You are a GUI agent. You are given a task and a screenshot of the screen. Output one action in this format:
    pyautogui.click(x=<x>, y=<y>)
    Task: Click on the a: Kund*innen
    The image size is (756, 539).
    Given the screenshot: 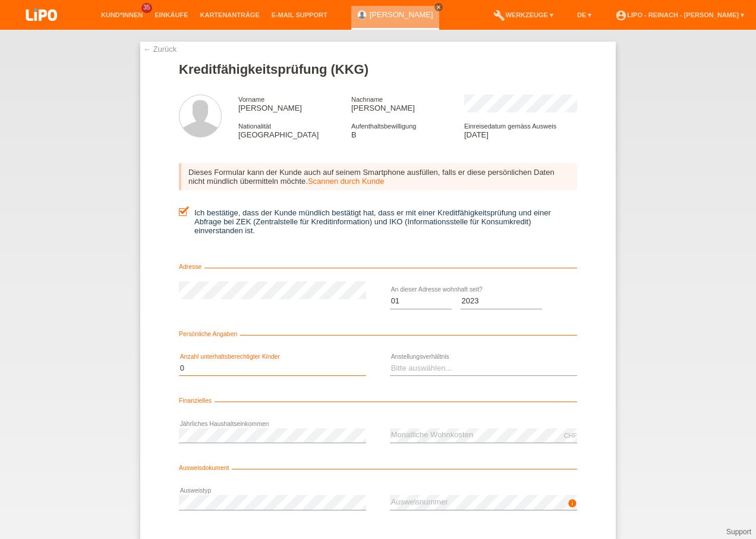 What is the action you would take?
    pyautogui.click(x=122, y=15)
    